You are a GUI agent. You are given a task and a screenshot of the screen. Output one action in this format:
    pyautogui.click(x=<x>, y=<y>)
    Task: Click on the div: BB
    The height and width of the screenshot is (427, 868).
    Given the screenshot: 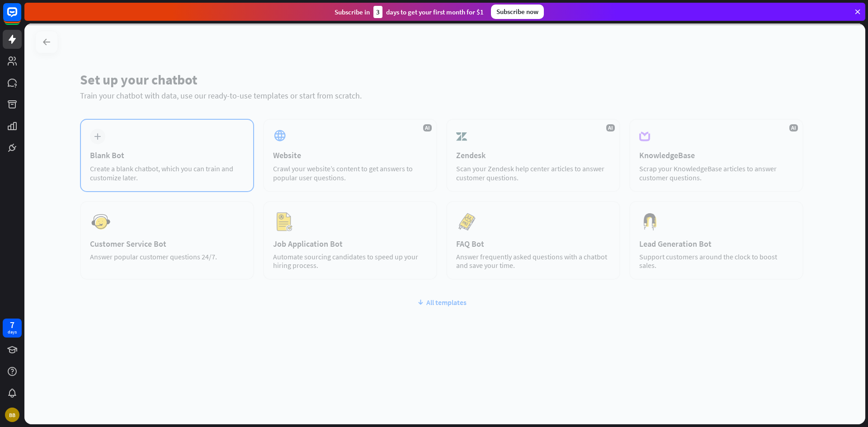 What is the action you would take?
    pyautogui.click(x=12, y=414)
    